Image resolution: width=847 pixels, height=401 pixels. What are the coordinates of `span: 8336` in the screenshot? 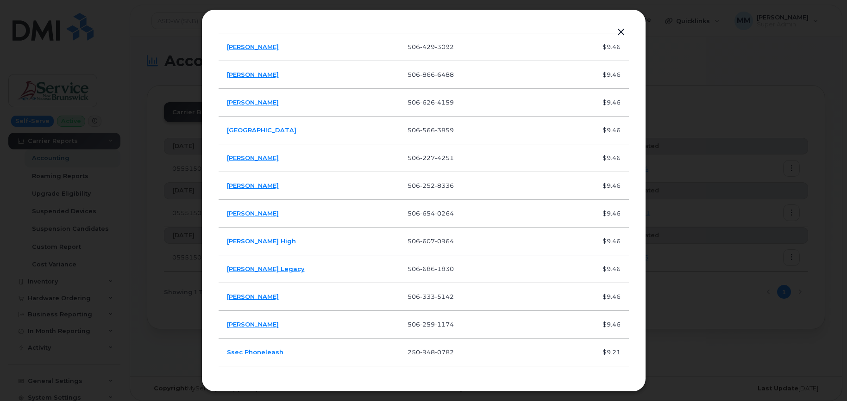 It's located at (444, 186).